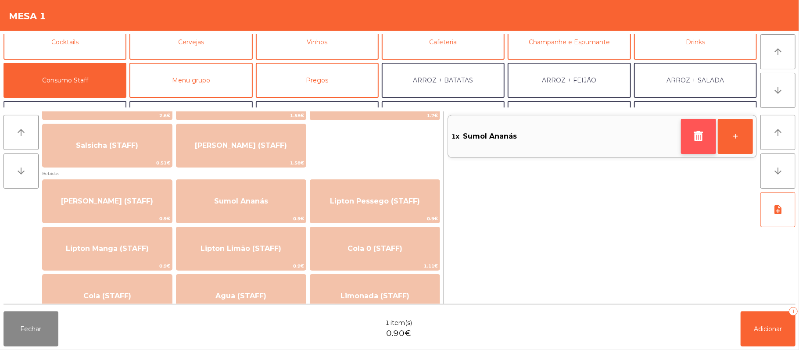 Image resolution: width=799 pixels, height=350 pixels. Describe the element at coordinates (388, 323) in the screenshot. I see `span: 1` at that location.